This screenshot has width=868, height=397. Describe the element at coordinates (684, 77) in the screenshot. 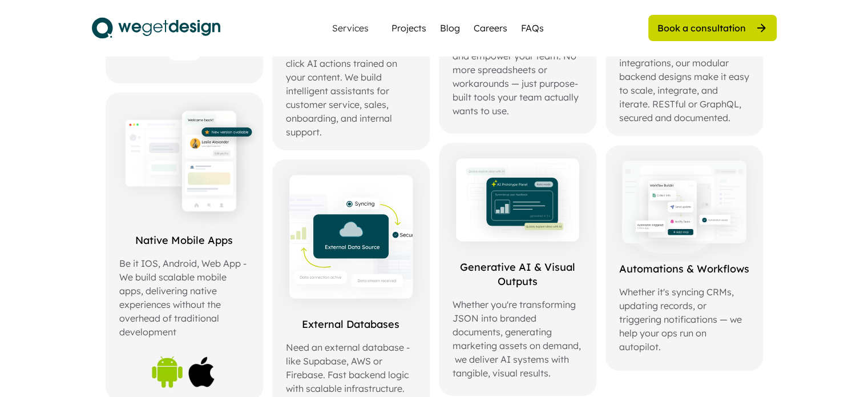

I see `div: Whether you're building for web, mobile, or third-party integrations, our modular backend designs...` at that location.